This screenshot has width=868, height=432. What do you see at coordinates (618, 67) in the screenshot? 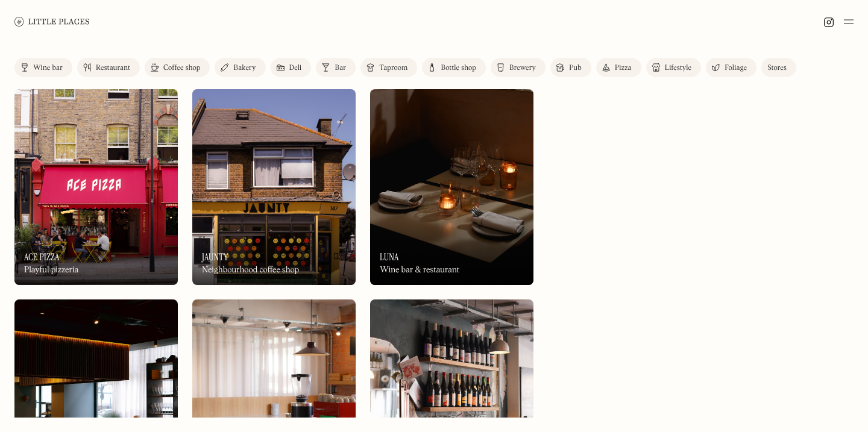
I see `a: Pizza` at bounding box center [618, 67].